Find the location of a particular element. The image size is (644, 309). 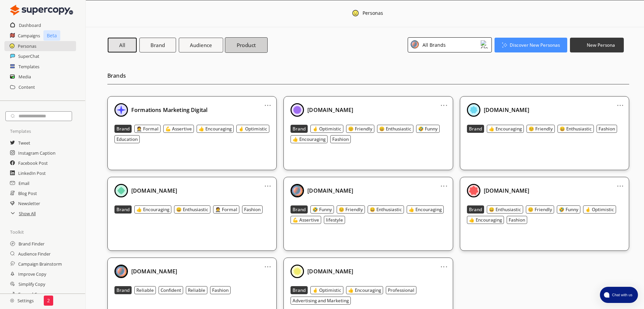

b: Audience is located at coordinates (201, 45).